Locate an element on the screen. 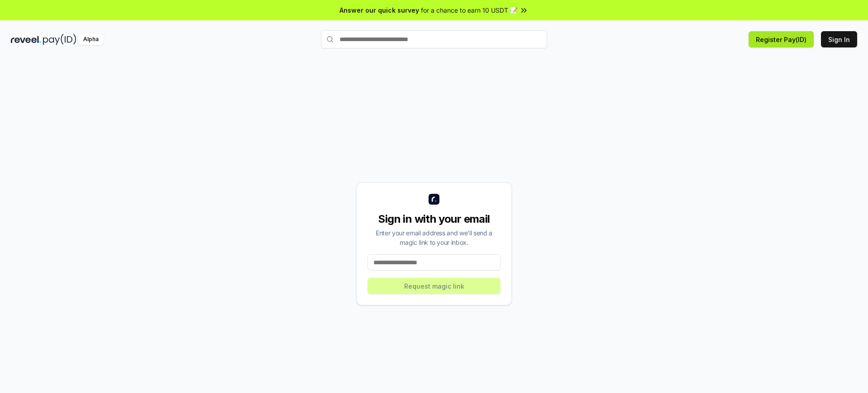 This screenshot has width=868, height=393. div: Enter your email address and we’ll send a magic link to your inbox. is located at coordinates (434, 237).